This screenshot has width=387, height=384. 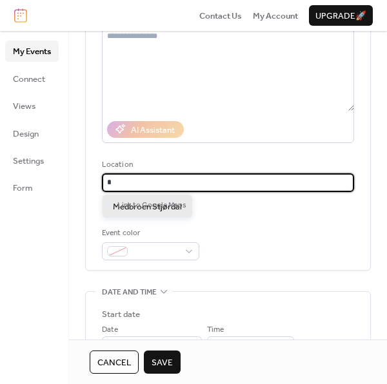 What do you see at coordinates (28, 161) in the screenshot?
I see `span: Settings` at bounding box center [28, 161].